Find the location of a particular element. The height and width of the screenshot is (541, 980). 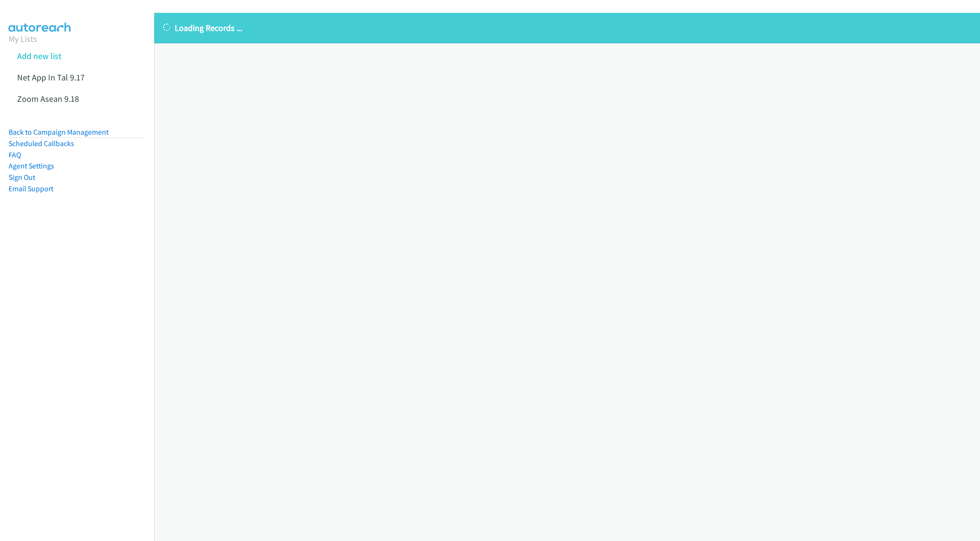

a: Email Support is located at coordinates (31, 188).